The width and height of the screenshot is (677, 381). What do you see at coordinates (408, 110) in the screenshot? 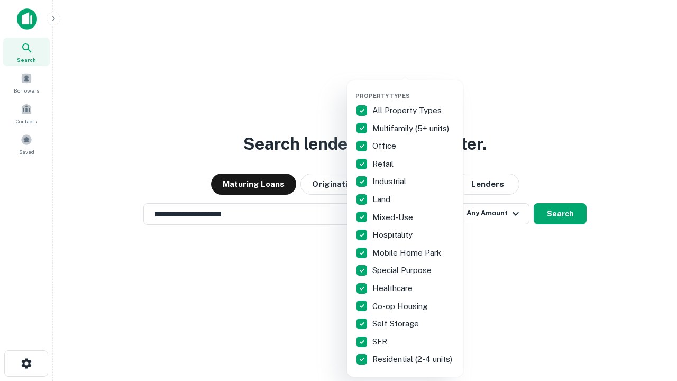
I see `p: All Property Types` at bounding box center [408, 110].